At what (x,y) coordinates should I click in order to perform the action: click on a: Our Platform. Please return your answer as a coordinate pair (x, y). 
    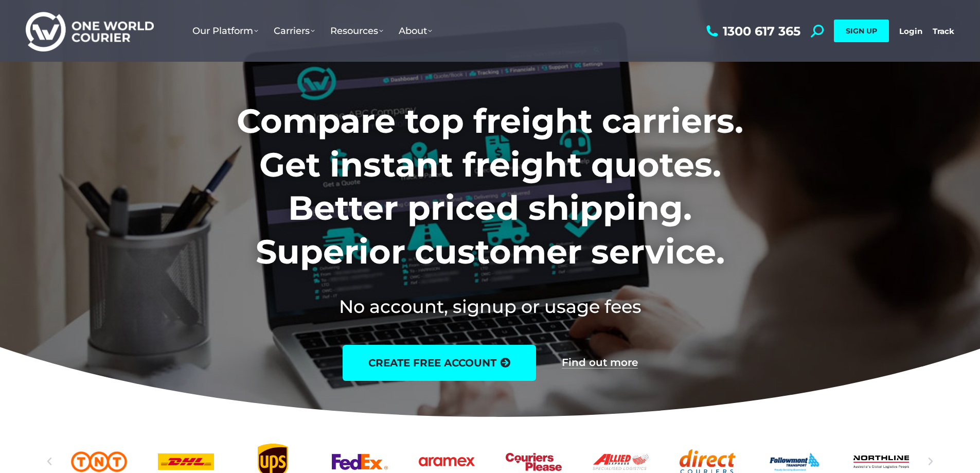
    Looking at the image, I should click on (225, 31).